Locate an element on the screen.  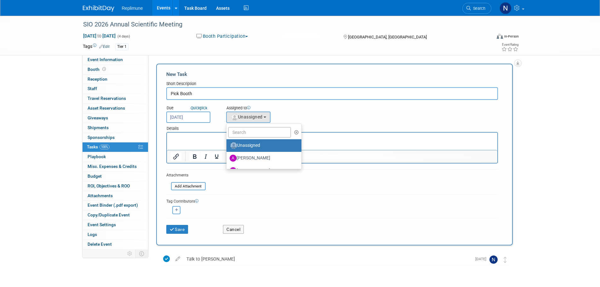
span: Event Binder (.pdf export) is located at coordinates (113, 205).